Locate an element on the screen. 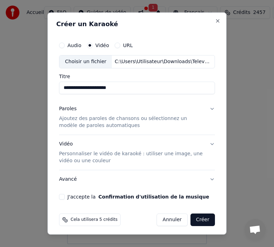 Image resolution: width=274 pixels, height=247 pixels. button: VidéoPersonnaliser le vidéo de karaoké : utiliser une image, une vidéo ou une couleur is located at coordinates (137, 153).